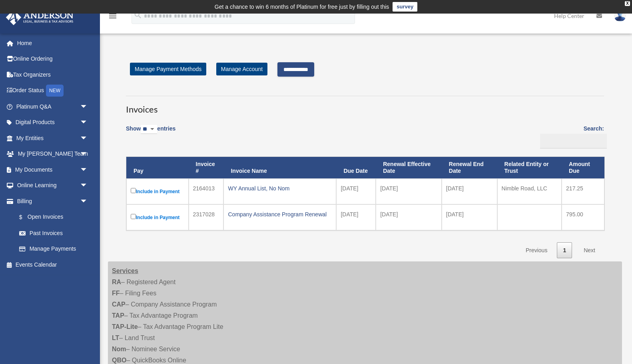 This screenshot has width=632, height=364. What do you see at coordinates (52, 170) in the screenshot?
I see `a: My Documentsarrow_drop_down` at bounding box center [52, 170].